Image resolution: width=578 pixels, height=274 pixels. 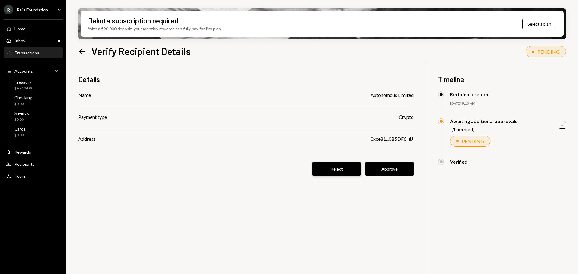 I want to click on a: Accounts, so click(x=33, y=71).